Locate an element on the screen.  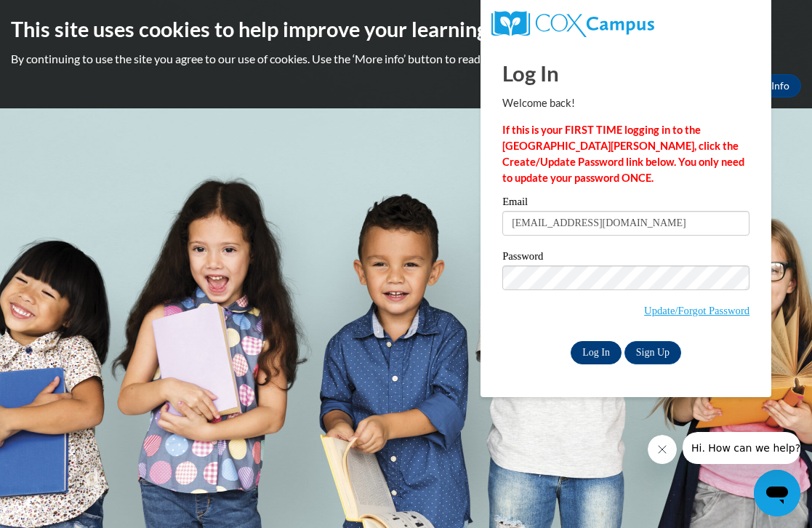
p: Welcome back! is located at coordinates (626, 104).